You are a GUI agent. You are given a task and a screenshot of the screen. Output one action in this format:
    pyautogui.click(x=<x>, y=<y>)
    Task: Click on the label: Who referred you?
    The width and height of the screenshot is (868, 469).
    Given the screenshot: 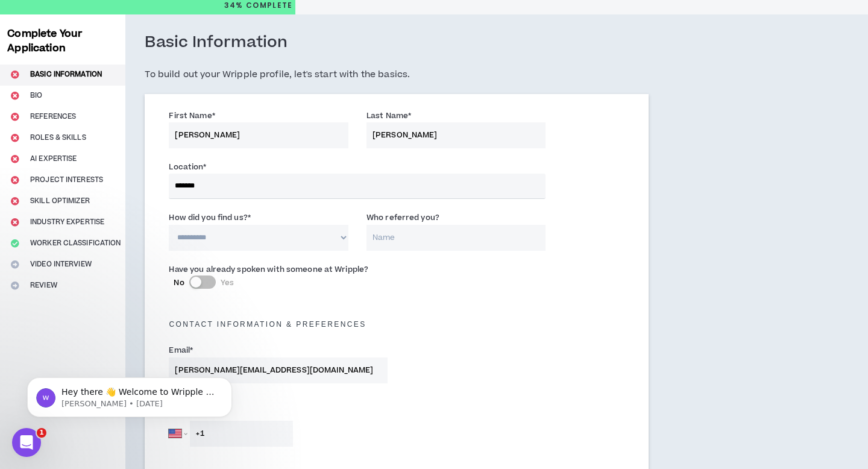 What is the action you would take?
    pyautogui.click(x=403, y=217)
    